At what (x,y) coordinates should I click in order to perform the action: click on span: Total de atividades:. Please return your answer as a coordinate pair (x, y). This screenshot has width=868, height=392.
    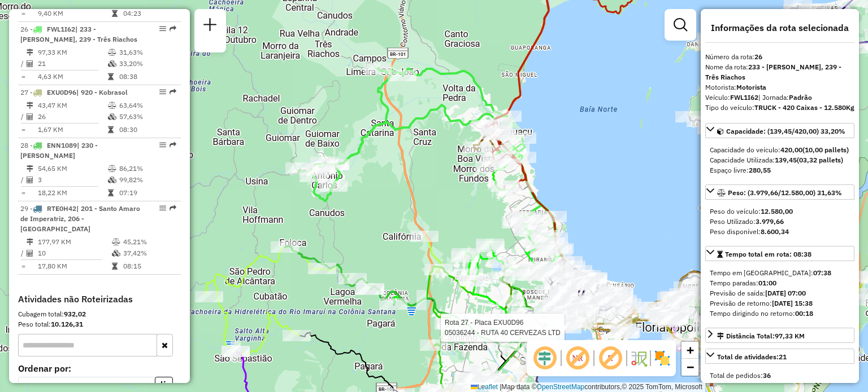
    Looking at the image, I should click on (752, 356).